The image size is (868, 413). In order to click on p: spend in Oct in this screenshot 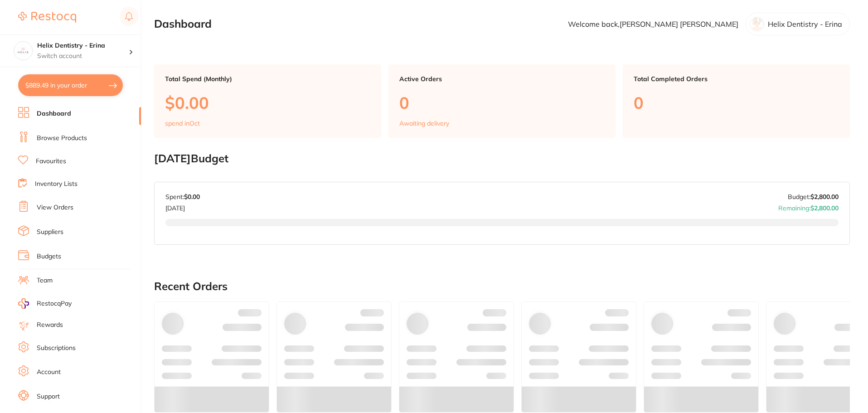, I will do `click(182, 123)`.